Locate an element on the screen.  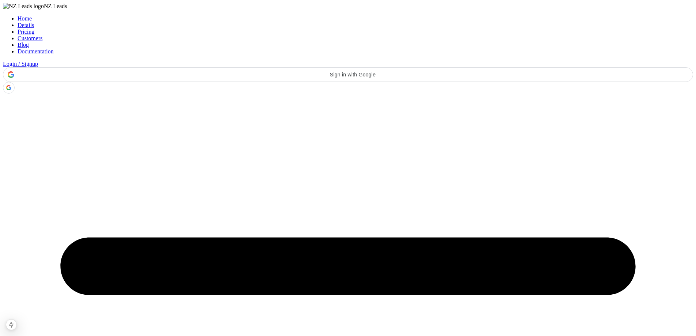
a: Pricing is located at coordinates (26, 31).